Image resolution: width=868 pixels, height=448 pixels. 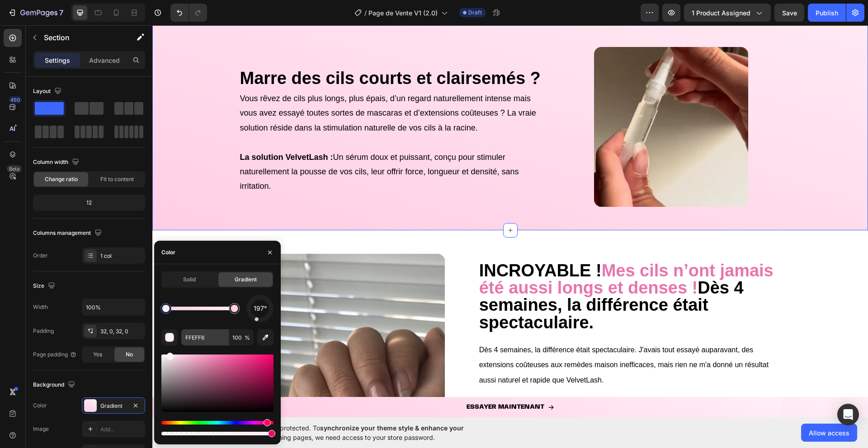 What do you see at coordinates (789, 12) in the screenshot?
I see `span: Save` at bounding box center [789, 12].